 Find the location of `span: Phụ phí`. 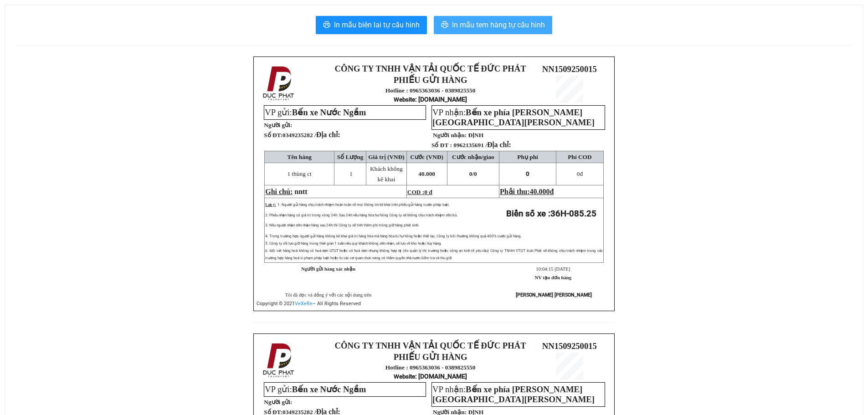

span: Phụ phí is located at coordinates (527, 157).